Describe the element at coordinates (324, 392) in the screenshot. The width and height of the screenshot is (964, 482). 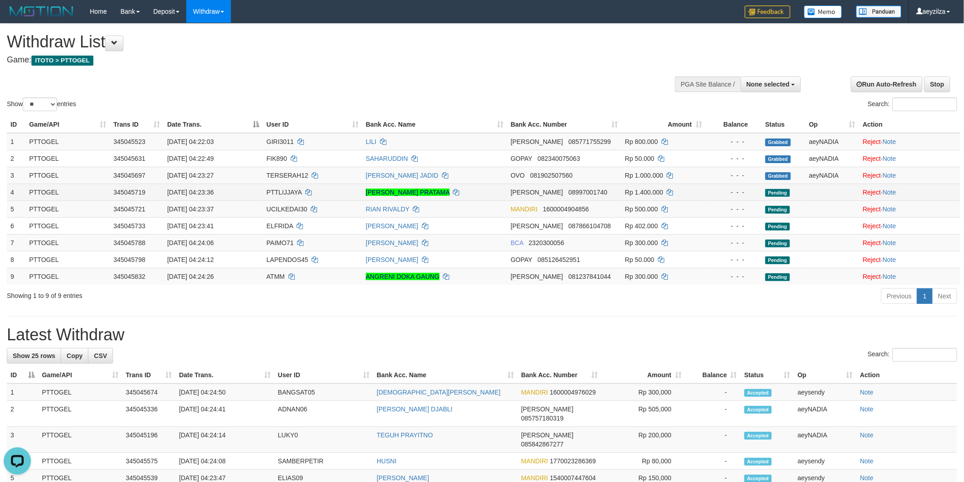
I see `td: BANGSAT05` at that location.